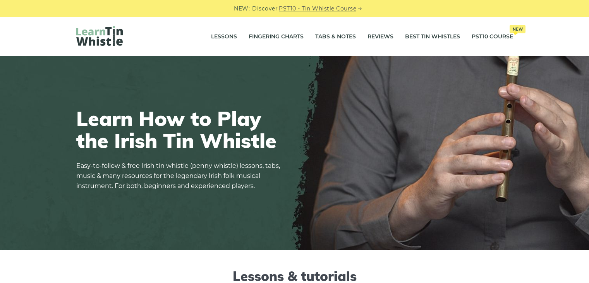 Image resolution: width=589 pixels, height=283 pixels. I want to click on img: LearnTinWhistle.com, so click(99, 36).